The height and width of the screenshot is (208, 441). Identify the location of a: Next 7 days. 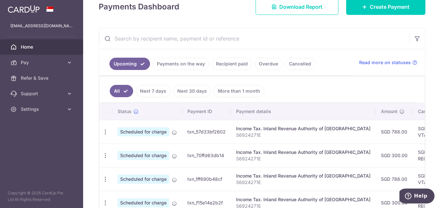
(153, 91).